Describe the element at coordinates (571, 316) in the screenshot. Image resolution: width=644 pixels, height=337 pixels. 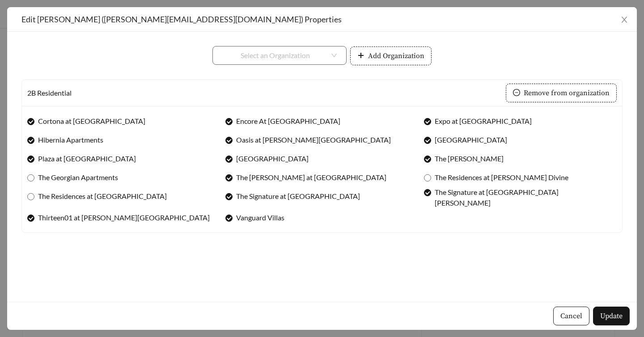
I see `button: Cancel` at that location.